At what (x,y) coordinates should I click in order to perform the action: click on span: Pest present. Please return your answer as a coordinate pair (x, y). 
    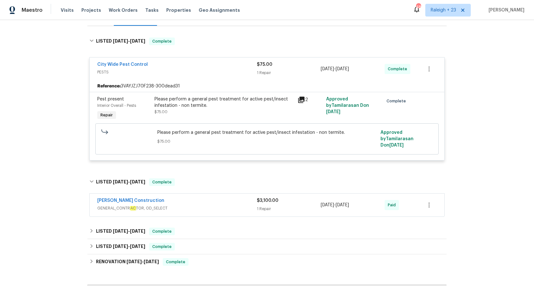
    Looking at the image, I should click on (111, 99).